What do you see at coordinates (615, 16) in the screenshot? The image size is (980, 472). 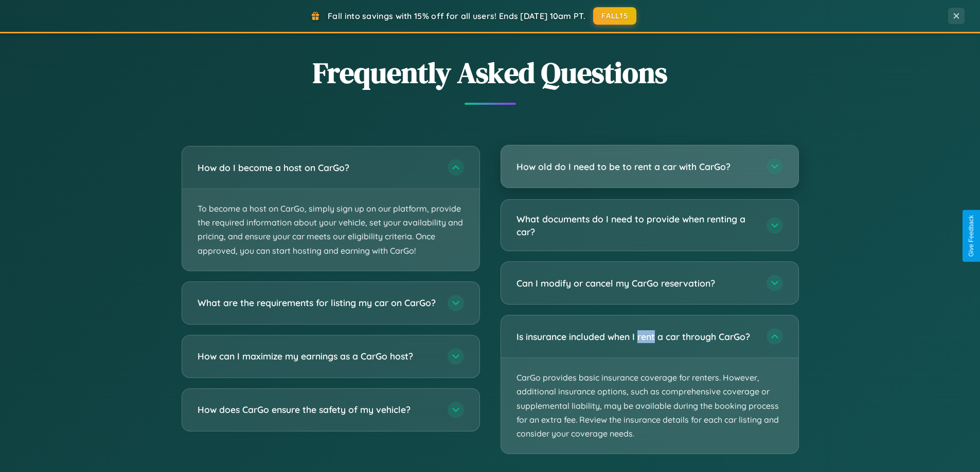 I see `button: FALL15` at bounding box center [615, 16].